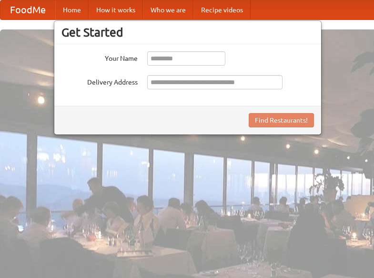 Image resolution: width=374 pixels, height=278 pixels. What do you see at coordinates (222, 10) in the screenshot?
I see `a: Recipe videos` at bounding box center [222, 10].